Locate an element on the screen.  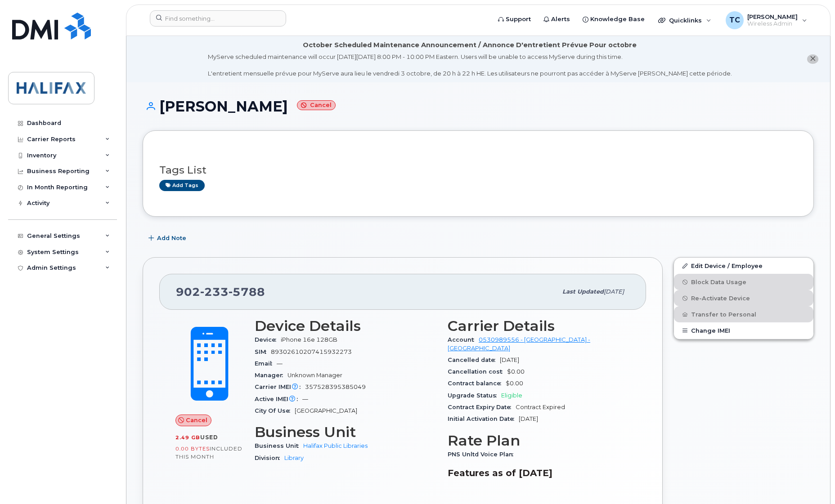
span: Manager is located at coordinates (271, 375).